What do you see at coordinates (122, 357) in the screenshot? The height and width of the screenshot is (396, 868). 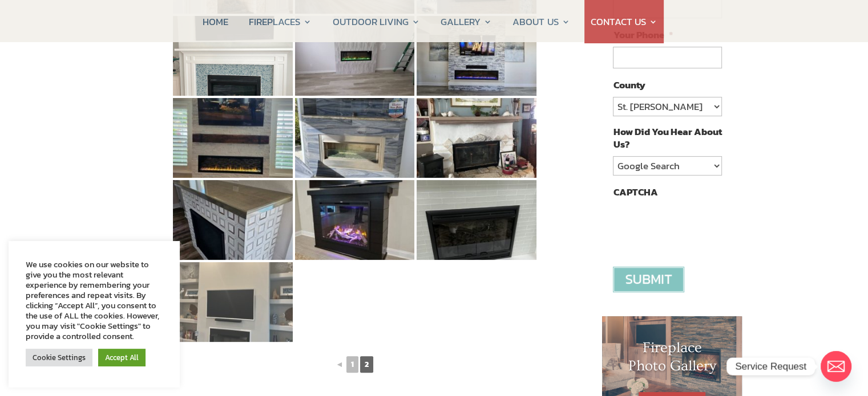 I see `a: Accept All` at bounding box center [122, 357].